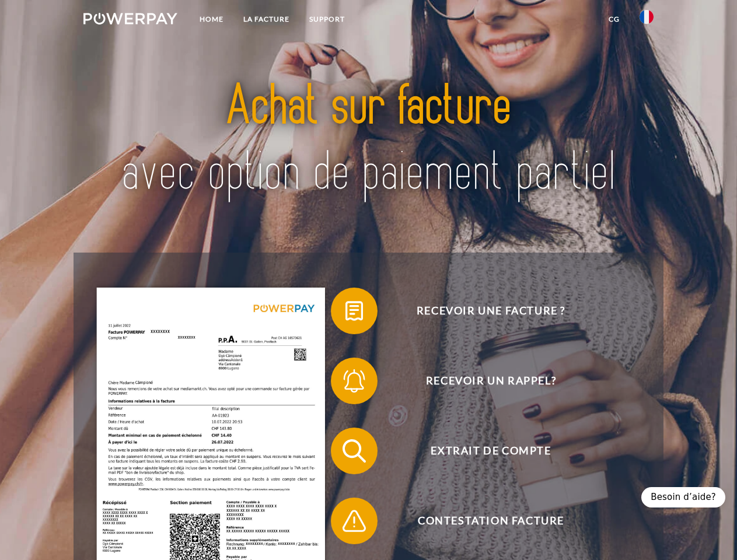 Image resolution: width=737 pixels, height=560 pixels. What do you see at coordinates (354, 451) in the screenshot?
I see `img: qb_search.svg` at bounding box center [354, 451].